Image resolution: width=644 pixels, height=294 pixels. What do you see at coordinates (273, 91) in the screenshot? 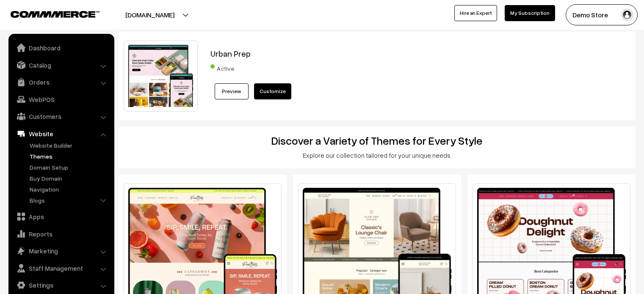
I see `a: Customize` at bounding box center [273, 91].